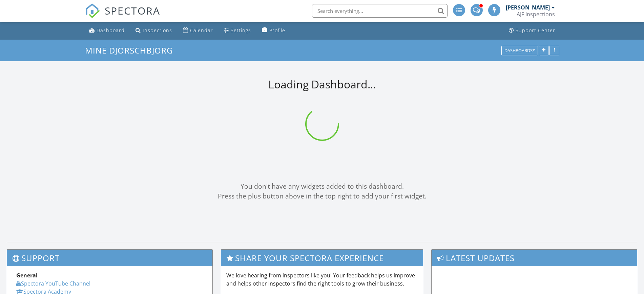 The image size is (644, 294). What do you see at coordinates (106, 31) in the screenshot?
I see `a: Dashboard` at bounding box center [106, 31].